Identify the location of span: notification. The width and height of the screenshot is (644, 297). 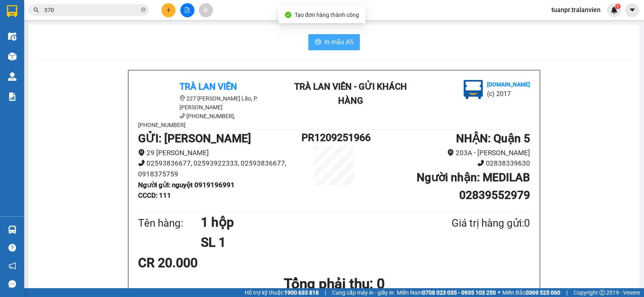
(12, 266).